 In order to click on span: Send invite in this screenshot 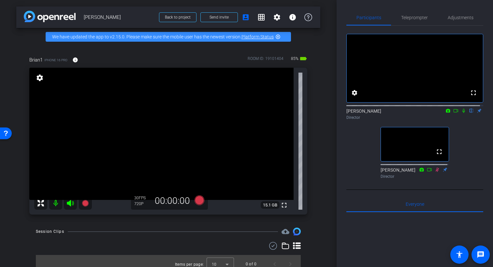, I will do `click(219, 17)`.